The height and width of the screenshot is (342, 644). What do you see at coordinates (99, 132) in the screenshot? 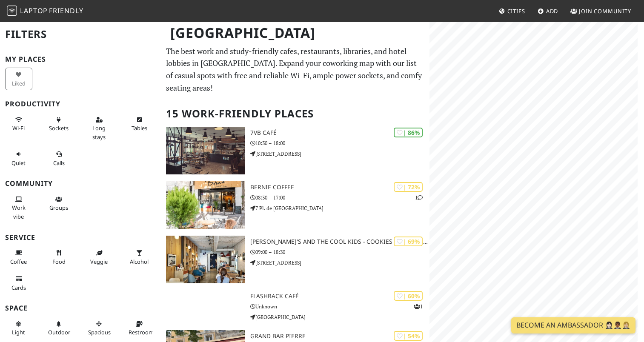
I see `span: Long stays` at bounding box center [99, 132].